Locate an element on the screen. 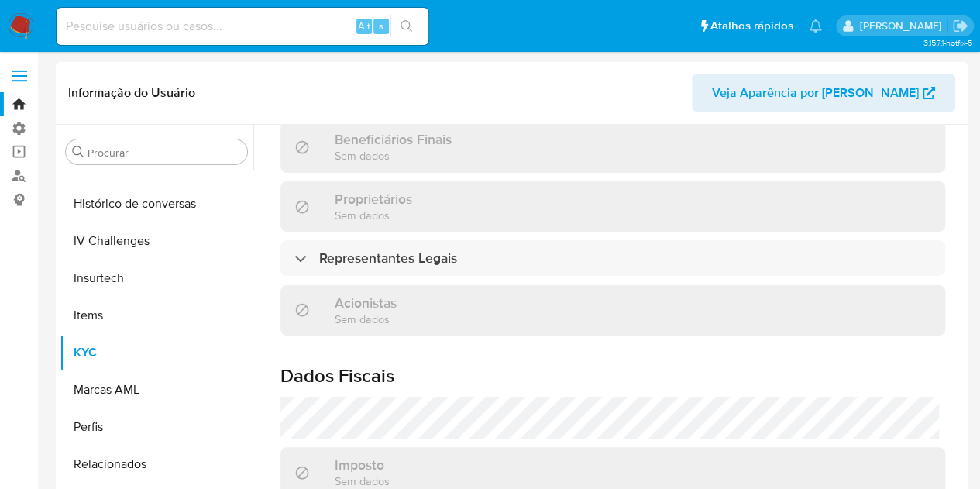 This screenshot has width=980, height=489. input: Pesquise usuários ou casos... is located at coordinates (243, 26).